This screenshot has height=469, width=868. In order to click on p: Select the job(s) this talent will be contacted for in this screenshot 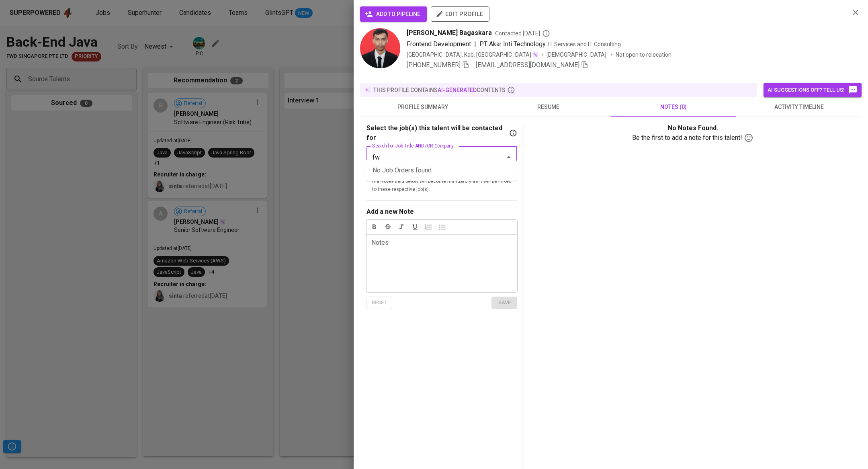, I will do `click(436, 133)`.